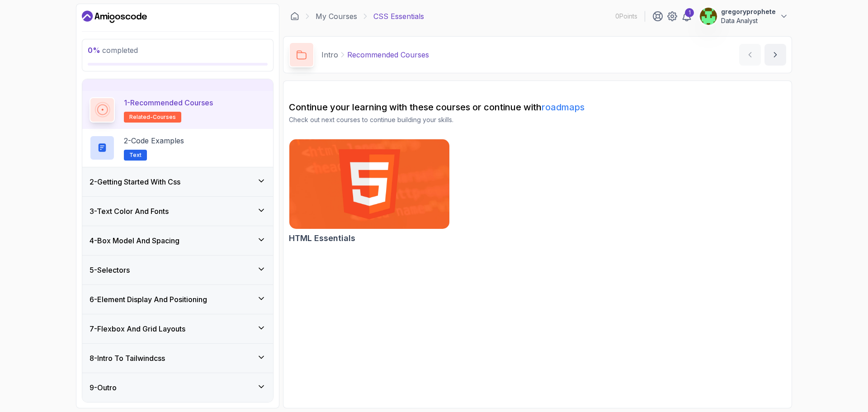 Image resolution: width=868 pixels, height=412 pixels. Describe the element at coordinates (135, 182) in the screenshot. I see `h3: 2 - Getting Started With Css` at that location.